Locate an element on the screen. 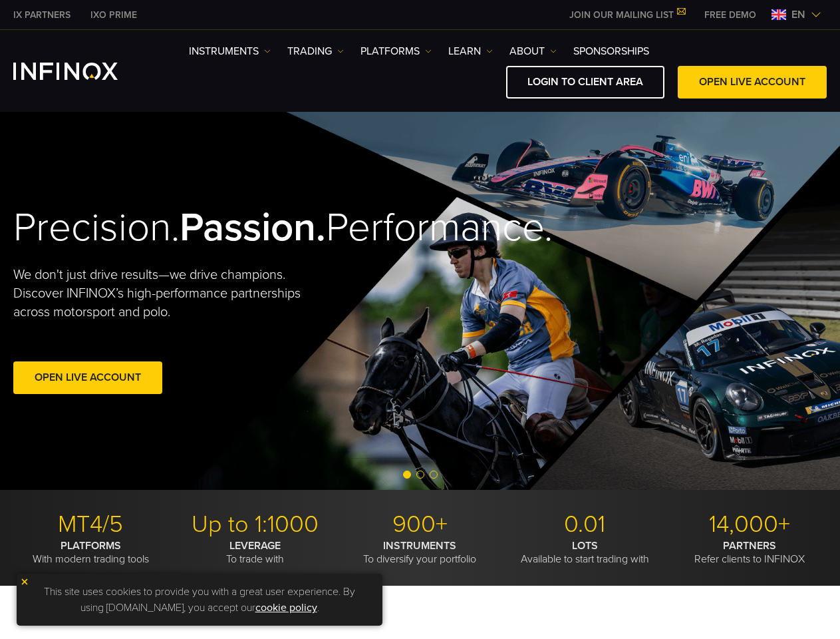  p: 0.01 is located at coordinates (584, 524).